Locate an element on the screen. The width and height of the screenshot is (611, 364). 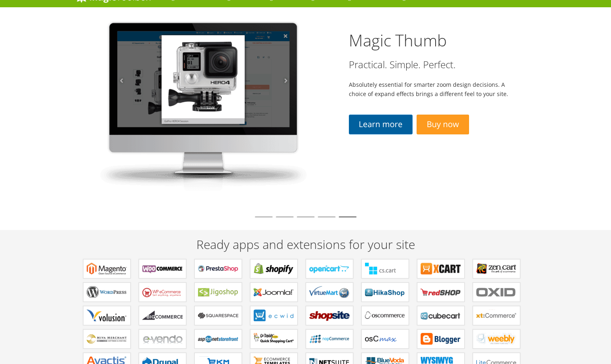
b: Add-ons for osCommerce is located at coordinates (385, 315).